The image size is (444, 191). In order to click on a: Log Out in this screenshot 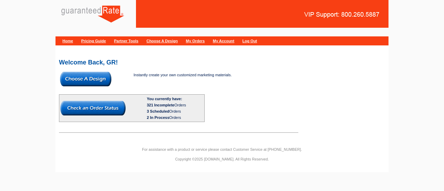, I will do `click(250, 41)`.